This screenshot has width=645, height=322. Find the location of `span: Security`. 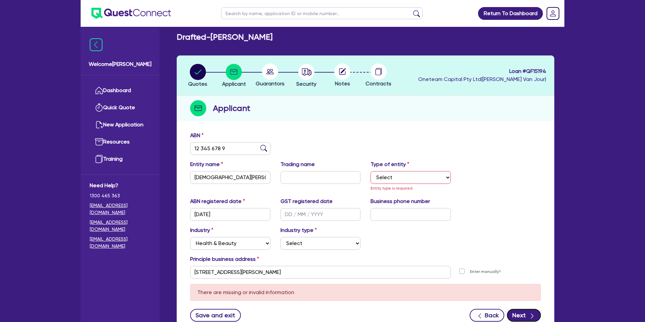

span: Security is located at coordinates (306, 84).